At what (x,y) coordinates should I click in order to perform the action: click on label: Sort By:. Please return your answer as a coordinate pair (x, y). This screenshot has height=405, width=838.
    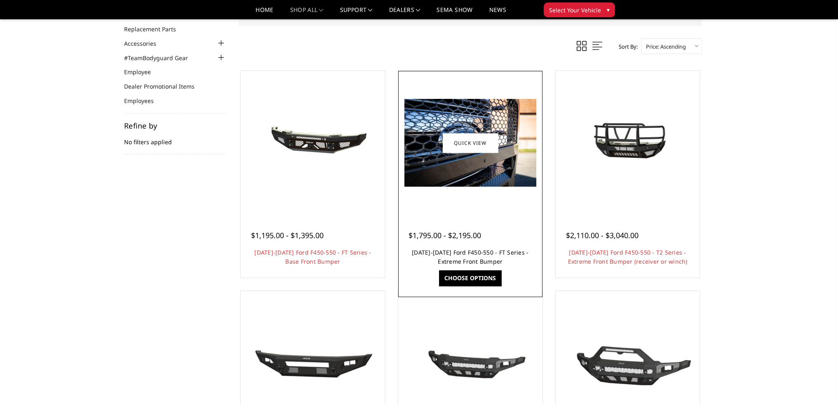
    Looking at the image, I should click on (626, 47).